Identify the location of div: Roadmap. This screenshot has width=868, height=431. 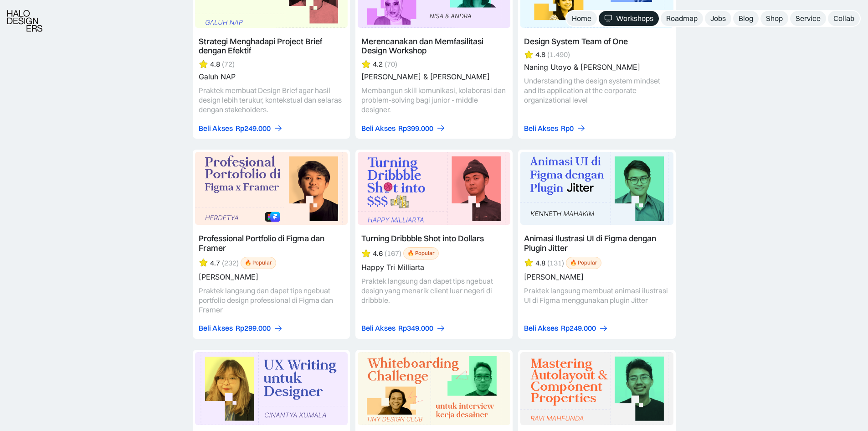
(682, 18).